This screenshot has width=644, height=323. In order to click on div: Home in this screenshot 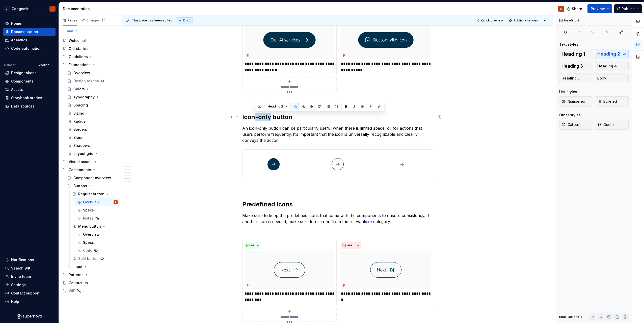, I will do `click(16, 23)`.